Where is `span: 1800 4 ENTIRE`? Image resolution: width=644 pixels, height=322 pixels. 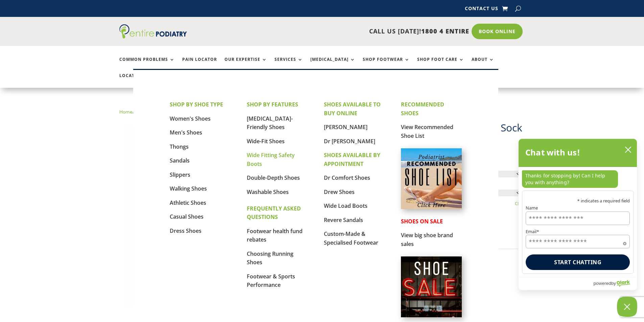
span: 1800 4 ENTIRE is located at coordinates (445, 31).